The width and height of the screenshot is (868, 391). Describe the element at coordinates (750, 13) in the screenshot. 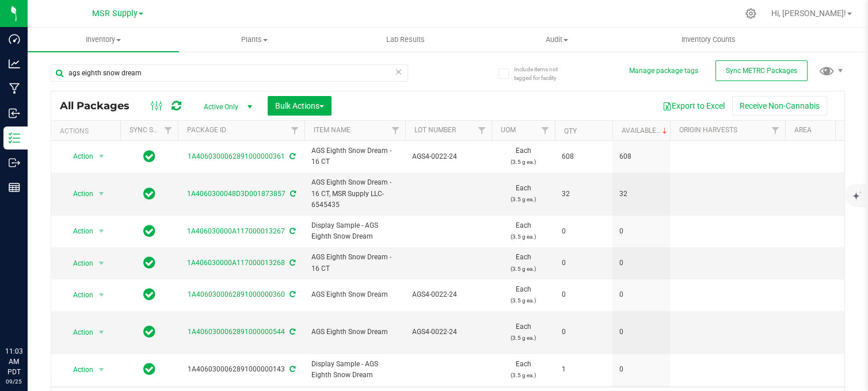

I see `div: Manage settings` at that location.